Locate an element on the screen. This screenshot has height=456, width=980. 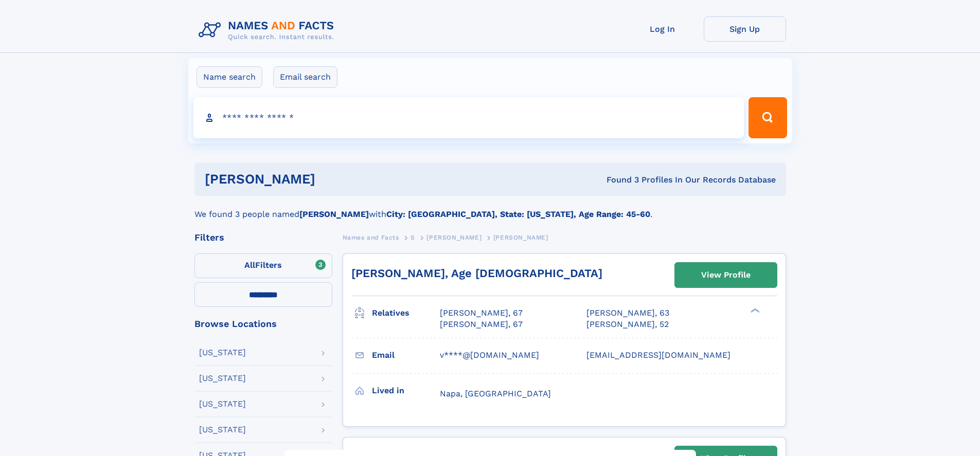
a: View Profile is located at coordinates (726, 275).